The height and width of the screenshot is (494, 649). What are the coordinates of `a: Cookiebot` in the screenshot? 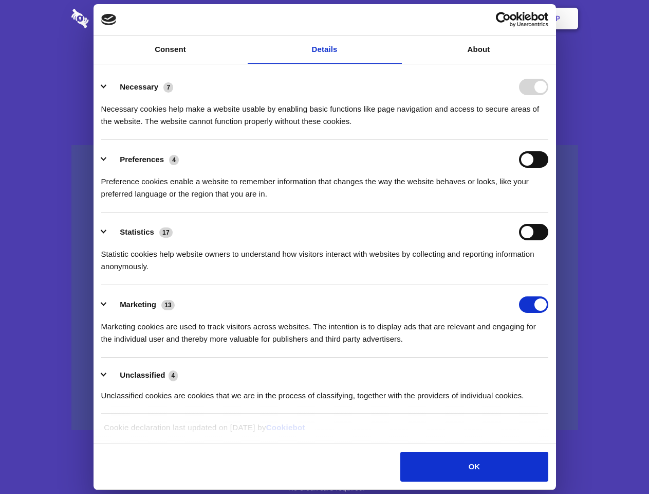 It's located at (286, 427).